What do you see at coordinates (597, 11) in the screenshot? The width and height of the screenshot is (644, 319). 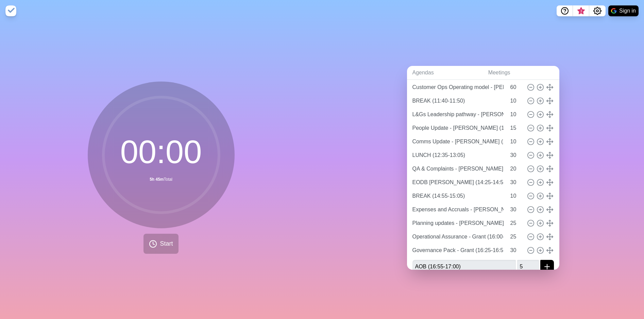 I see `button: Settings` at bounding box center [597, 11].